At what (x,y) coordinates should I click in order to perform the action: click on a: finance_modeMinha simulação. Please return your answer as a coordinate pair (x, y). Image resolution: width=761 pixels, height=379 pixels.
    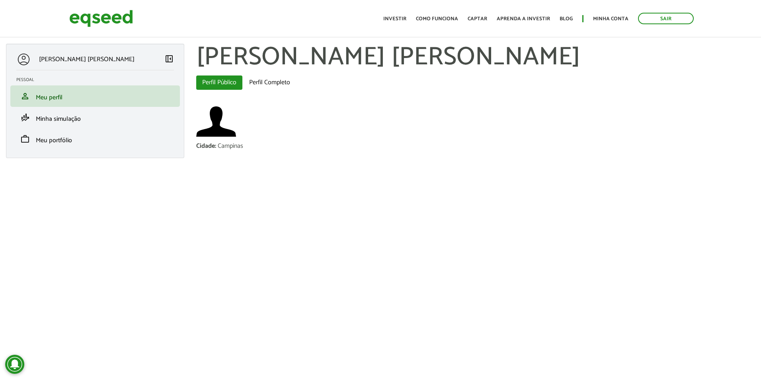
    Looking at the image, I should click on (95, 118).